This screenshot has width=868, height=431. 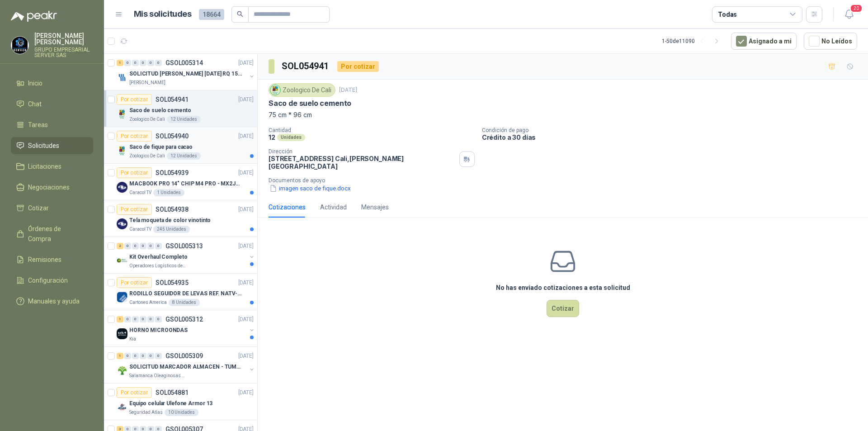 What do you see at coordinates (172, 100) in the screenshot?
I see `p: SOL054941` at bounding box center [172, 100].